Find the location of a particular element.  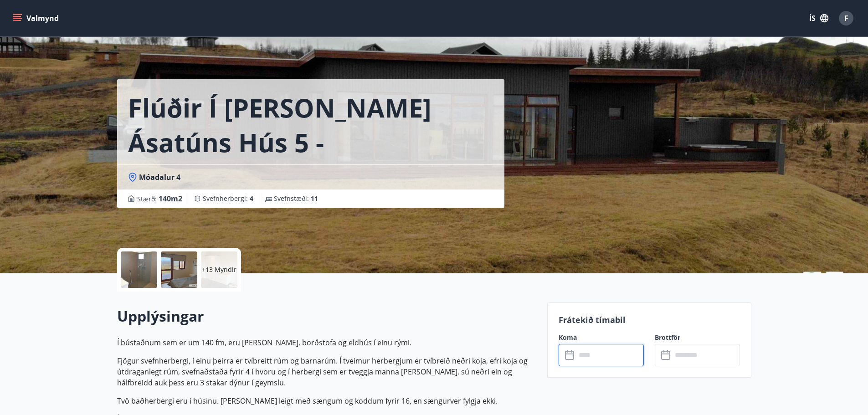

p: Frátekið tímabil is located at coordinates (650, 320).